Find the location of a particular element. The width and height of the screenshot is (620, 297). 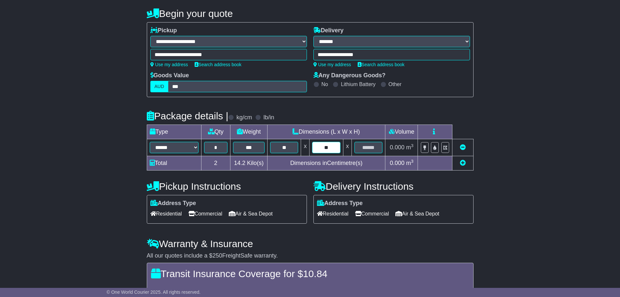

h4: Delivery Instructions is located at coordinates (394, 186).